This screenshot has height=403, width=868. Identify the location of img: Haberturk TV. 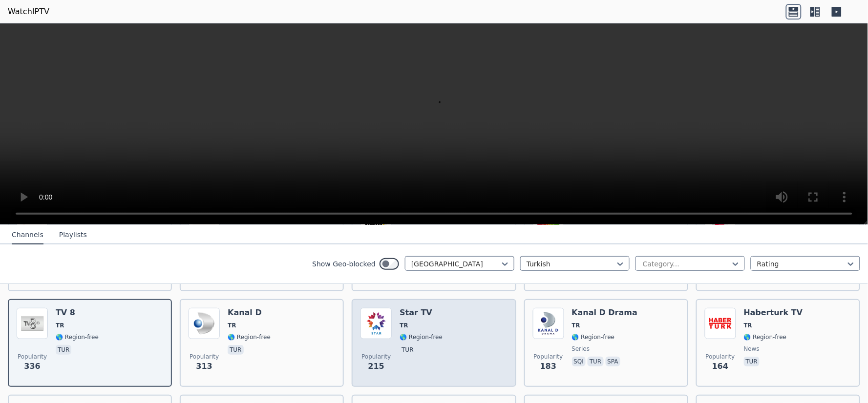
(720, 323).